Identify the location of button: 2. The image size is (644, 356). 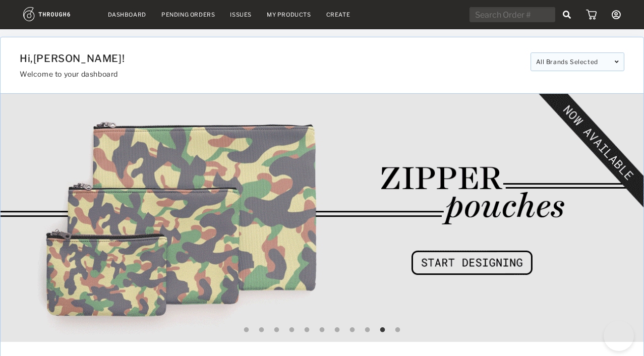
(262, 331).